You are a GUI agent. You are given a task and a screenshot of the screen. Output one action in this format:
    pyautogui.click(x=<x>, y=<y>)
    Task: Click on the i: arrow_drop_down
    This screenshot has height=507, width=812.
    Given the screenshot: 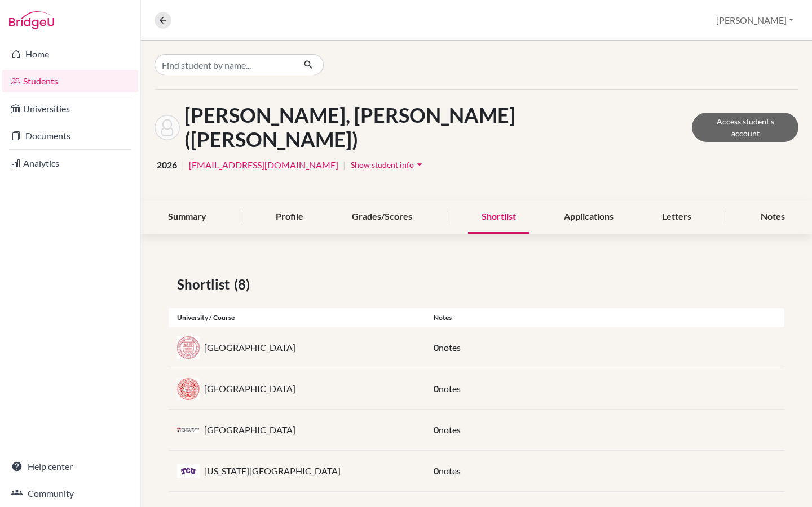 What is the action you would take?
    pyautogui.click(x=419, y=165)
    